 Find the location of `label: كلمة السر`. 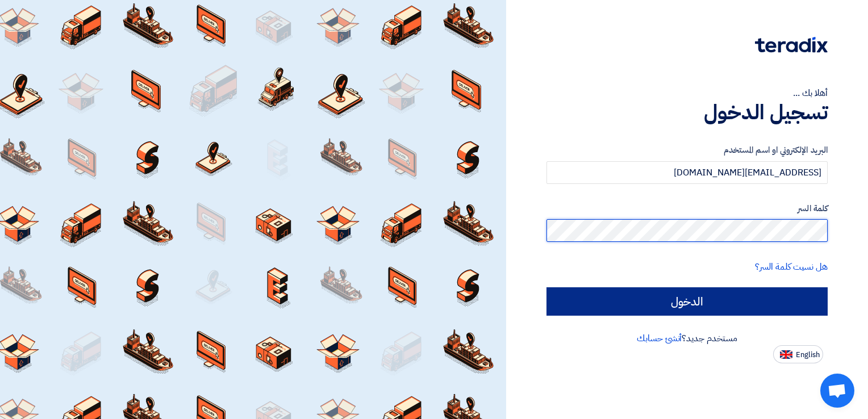

label: كلمة السر is located at coordinates (686, 208).